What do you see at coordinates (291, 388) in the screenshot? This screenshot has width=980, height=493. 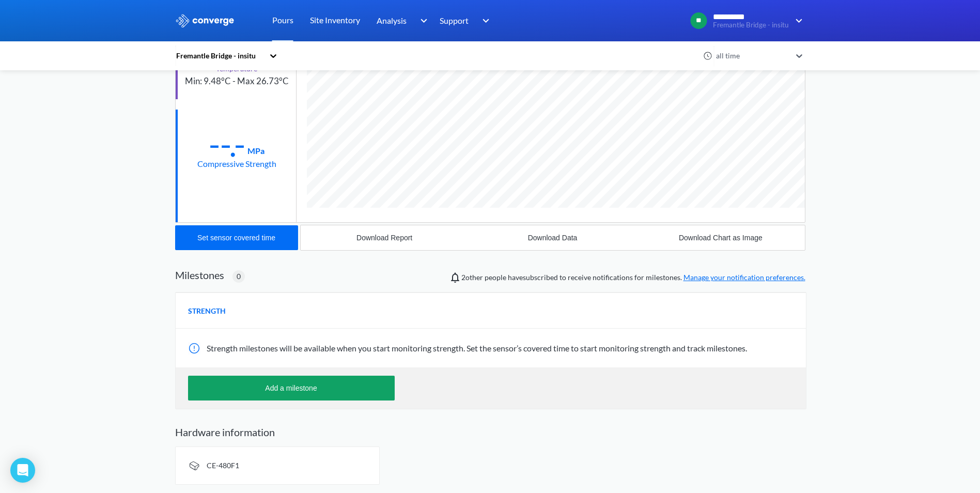 I see `button: Add a milestone` at bounding box center [291, 388].